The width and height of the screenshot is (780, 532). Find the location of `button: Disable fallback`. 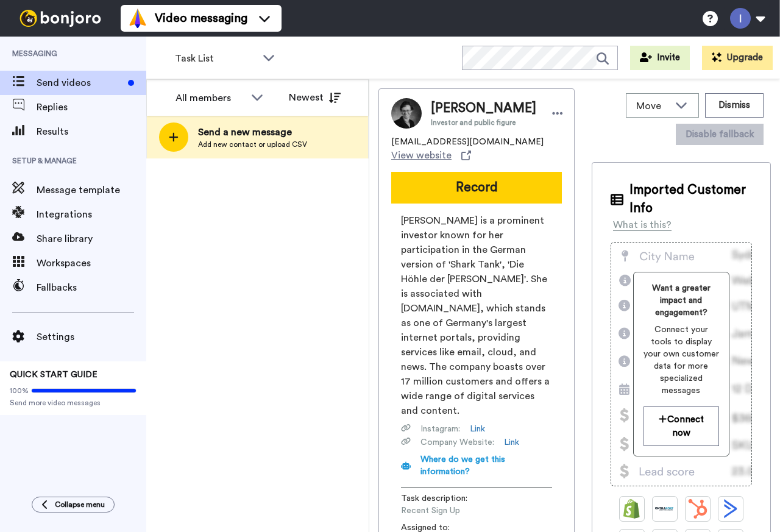

button: Disable fallback is located at coordinates (720, 134).